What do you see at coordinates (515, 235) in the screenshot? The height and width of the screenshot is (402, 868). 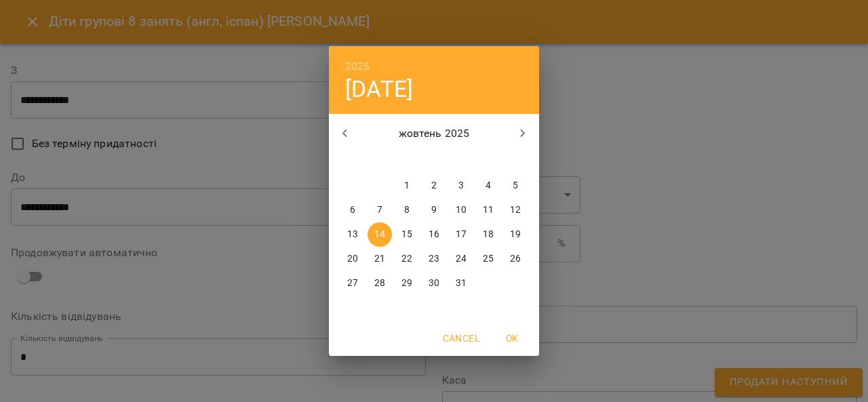 I see `button: 19` at bounding box center [515, 235].